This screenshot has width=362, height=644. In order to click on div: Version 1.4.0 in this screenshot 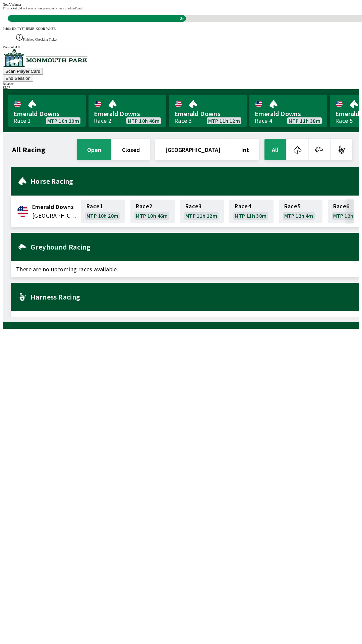, I will do `click(181, 47)`.